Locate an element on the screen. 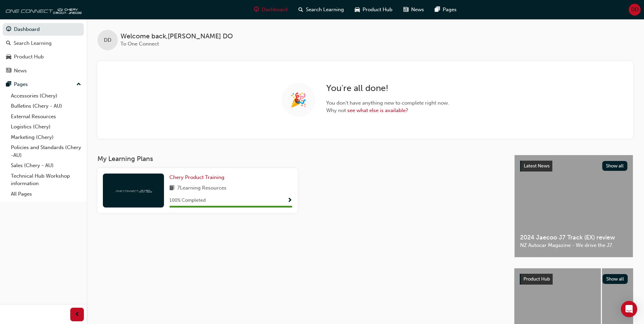 The image size is (644, 324). a: oneconnect is located at coordinates (42, 10).